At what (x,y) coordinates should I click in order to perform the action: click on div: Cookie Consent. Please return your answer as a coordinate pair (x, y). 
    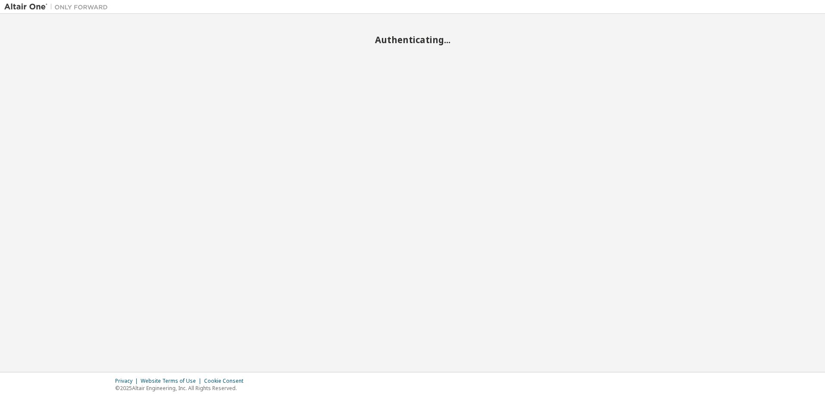
    Looking at the image, I should click on (226, 381).